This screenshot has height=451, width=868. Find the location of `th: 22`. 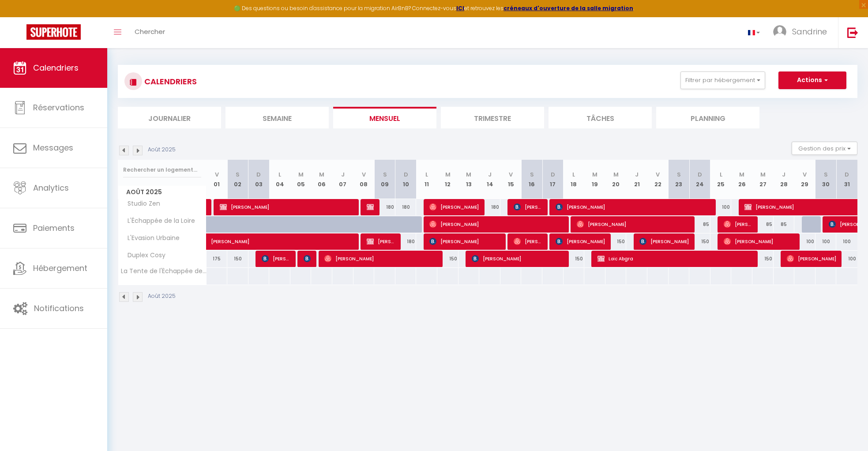

th: 22 is located at coordinates (658, 179).